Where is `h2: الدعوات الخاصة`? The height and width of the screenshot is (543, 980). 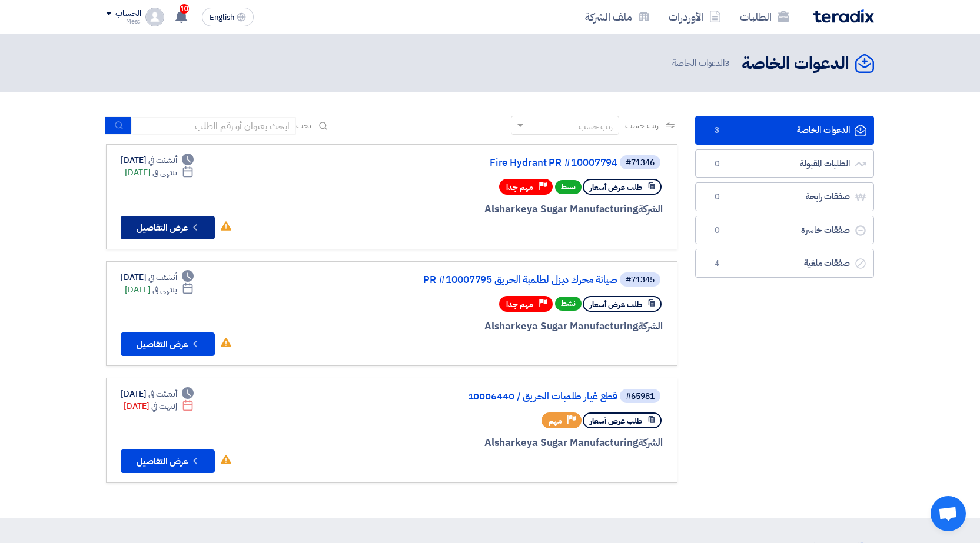 h2: الدعوات الخاصة is located at coordinates (795, 64).